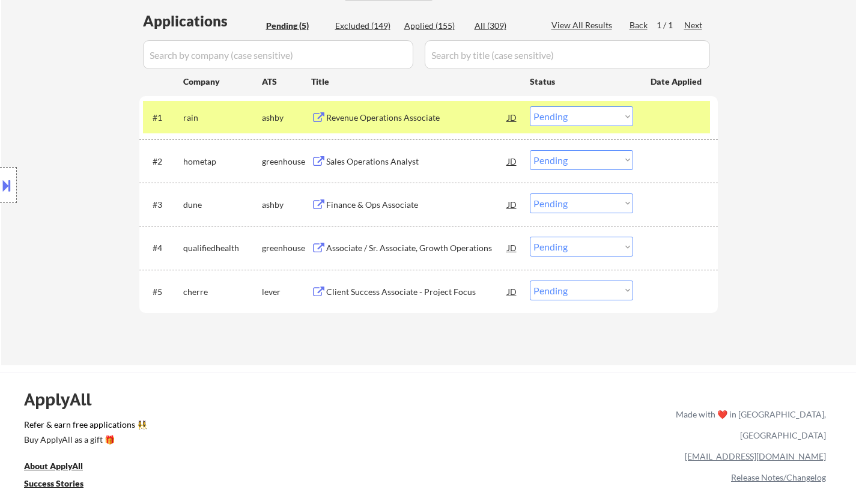  I want to click on div: dune, so click(222, 205).